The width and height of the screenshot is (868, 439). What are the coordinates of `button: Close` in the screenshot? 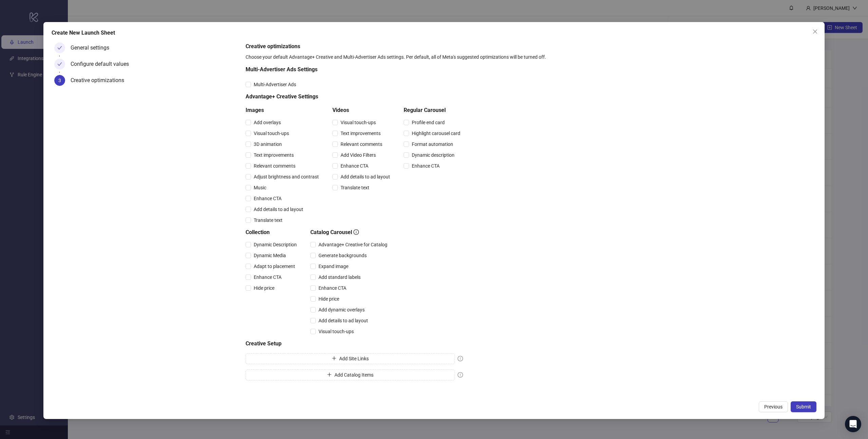 It's located at (815, 31).